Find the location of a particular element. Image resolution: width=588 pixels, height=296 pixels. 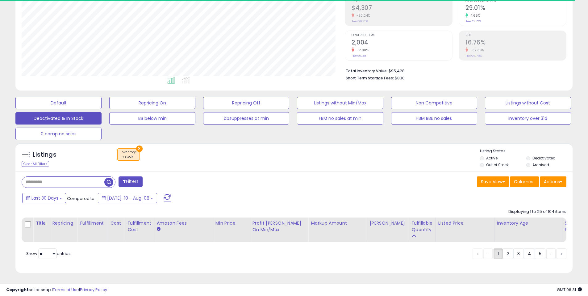

small: Amazon Fees. is located at coordinates (158, 229).